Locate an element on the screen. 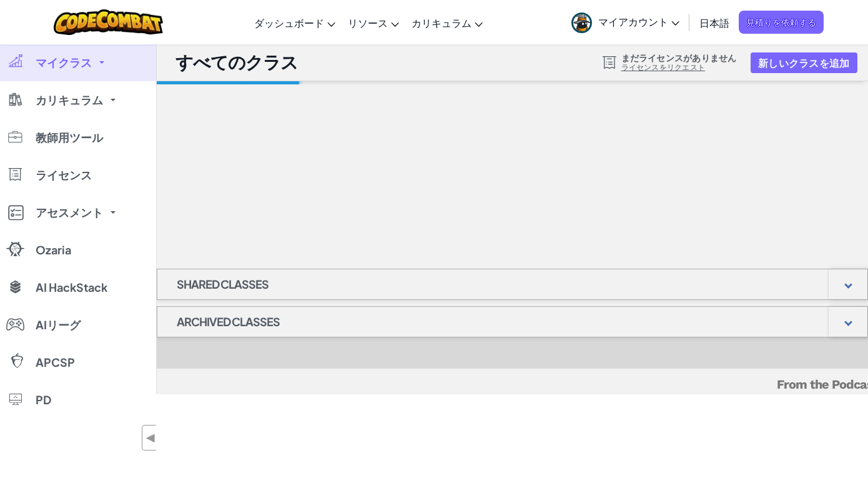  span: まだライセンスがありません is located at coordinates (679, 57).